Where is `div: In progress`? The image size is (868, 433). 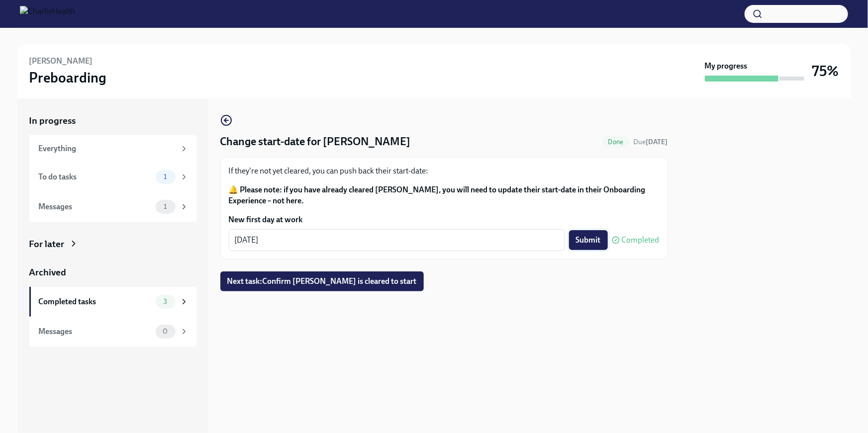 div: In progress is located at coordinates (113, 121).